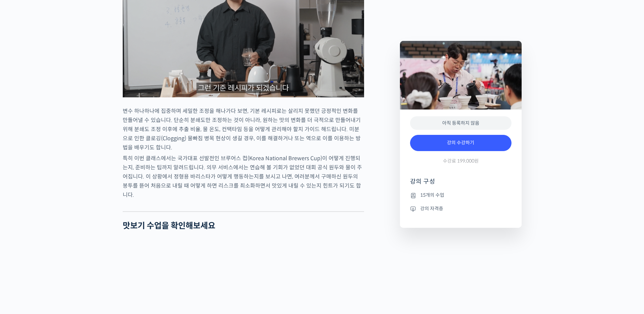  I want to click on a: 강의 수강하기, so click(461, 143).